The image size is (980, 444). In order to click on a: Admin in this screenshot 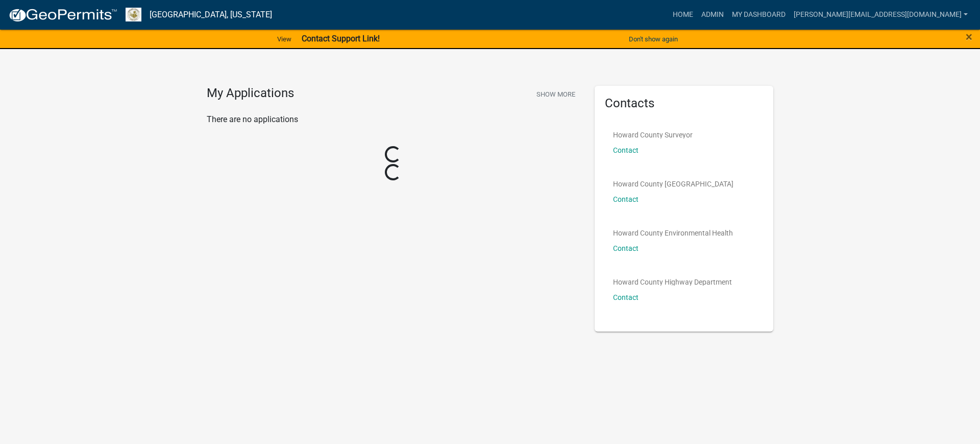, I will do `click(713, 14)`.